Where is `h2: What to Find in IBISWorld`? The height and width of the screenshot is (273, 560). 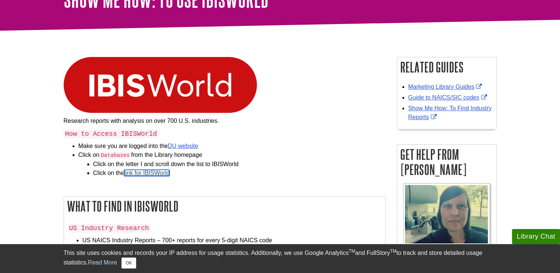
h2: What to Find in IBISWorld is located at coordinates (225, 206).